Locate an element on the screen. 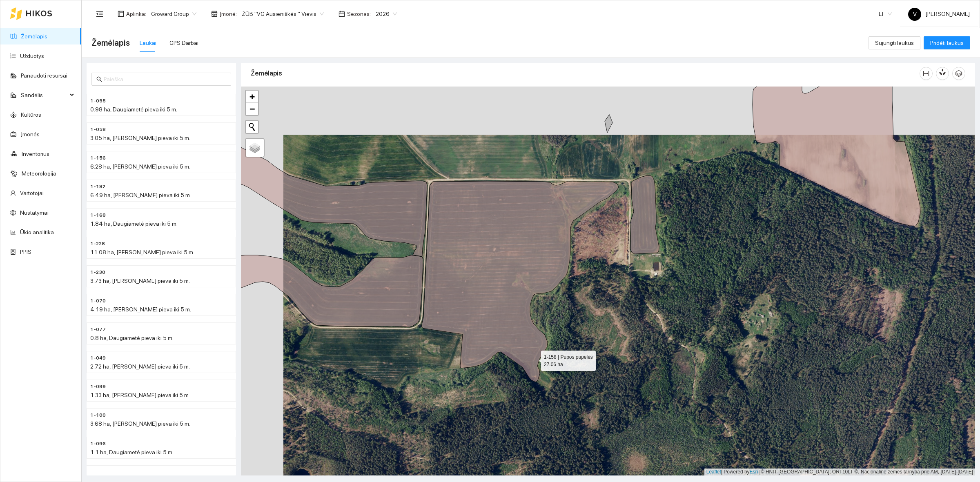  a: Vartotojai is located at coordinates (32, 193).